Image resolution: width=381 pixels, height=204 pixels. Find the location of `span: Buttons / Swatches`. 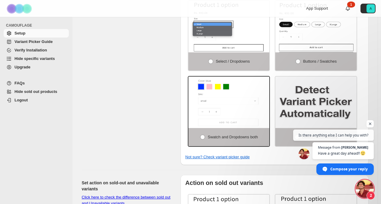

span: Buttons / Swatches is located at coordinates (320, 61).